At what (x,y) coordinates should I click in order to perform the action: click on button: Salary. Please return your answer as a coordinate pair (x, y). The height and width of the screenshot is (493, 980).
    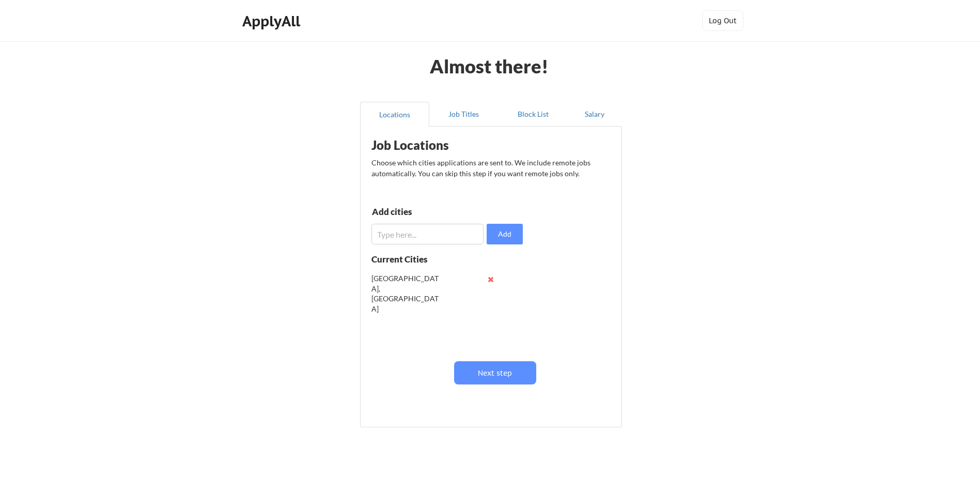
    Looking at the image, I should click on (594, 114).